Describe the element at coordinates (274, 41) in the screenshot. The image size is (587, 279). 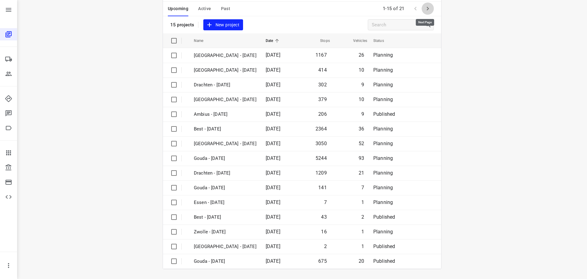
I see `span: Date` at that location.